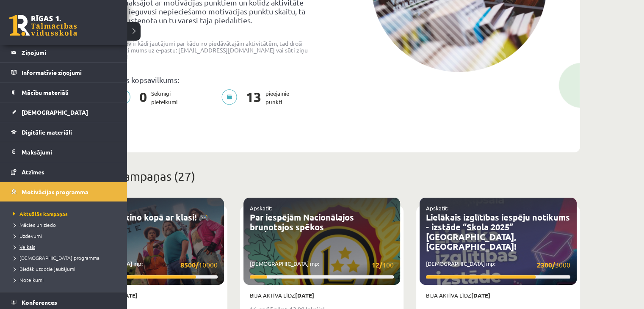 The height and width of the screenshot is (309, 644). What do you see at coordinates (69, 152) in the screenshot?
I see `legend: Maksājumi` at bounding box center [69, 152].